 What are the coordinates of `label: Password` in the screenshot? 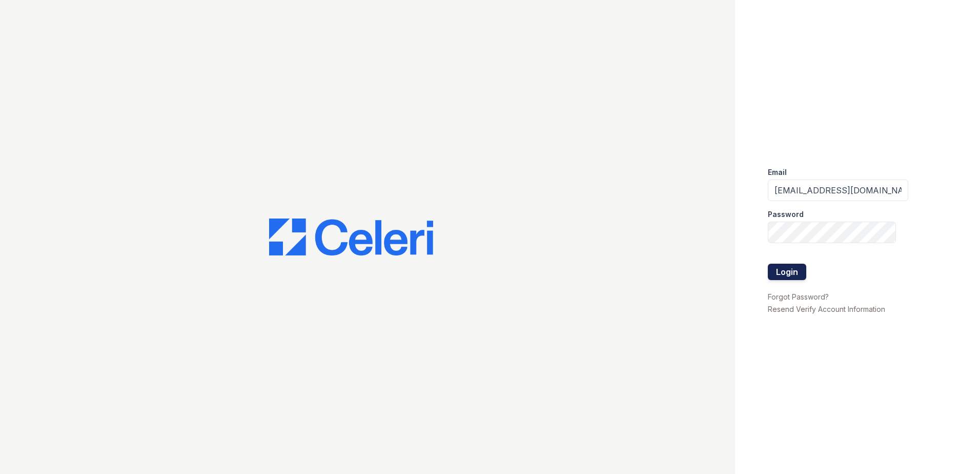 It's located at (786, 214).